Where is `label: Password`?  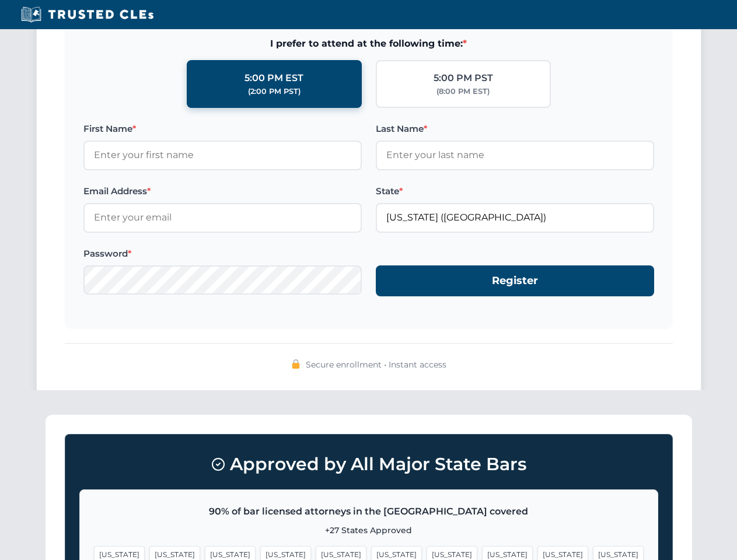 label: Password is located at coordinates (222, 254).